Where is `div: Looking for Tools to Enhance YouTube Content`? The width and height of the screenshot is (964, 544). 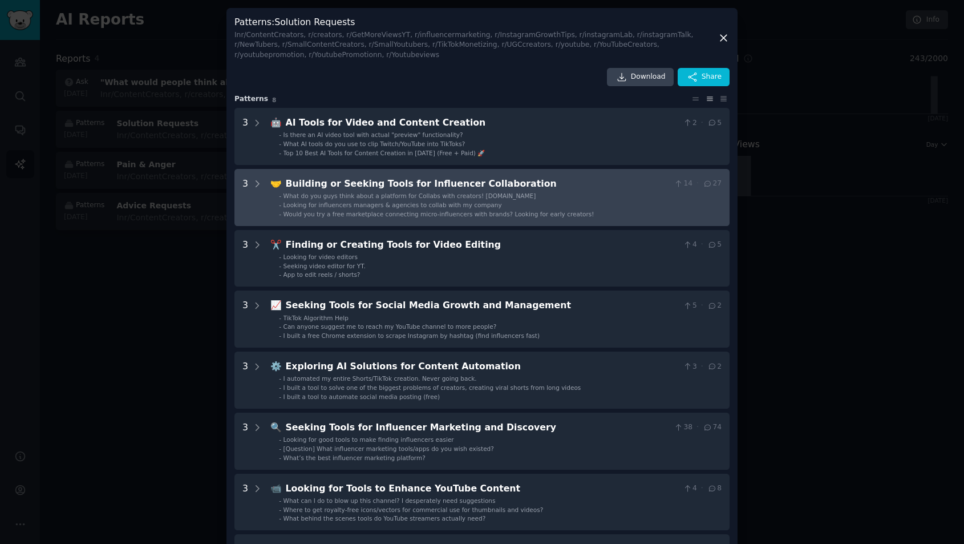 div: Looking for Tools to Enhance YouTube Content is located at coordinates (482, 488).